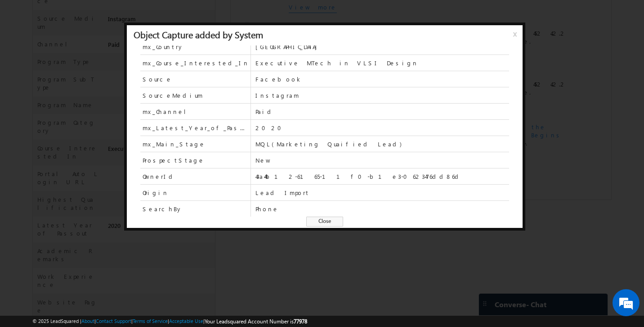  Describe the element at coordinates (235, 82) in the screenshot. I see `span: New Lead` at that location.